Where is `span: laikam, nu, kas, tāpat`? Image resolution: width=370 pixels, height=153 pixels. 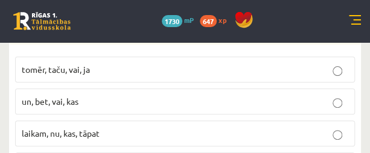
span: laikam, nu, kas, tāpat is located at coordinates (60, 133).